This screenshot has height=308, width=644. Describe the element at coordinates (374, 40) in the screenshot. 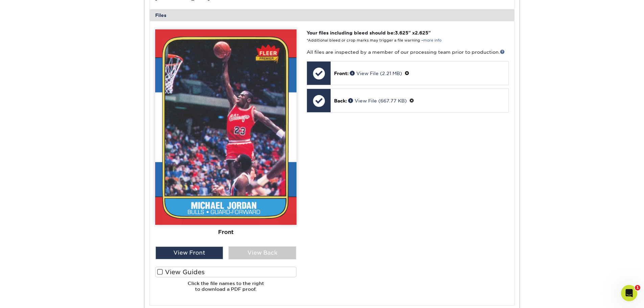

I see `small: *Additional bleed or crop marks may trigger a file warning –` at that location.